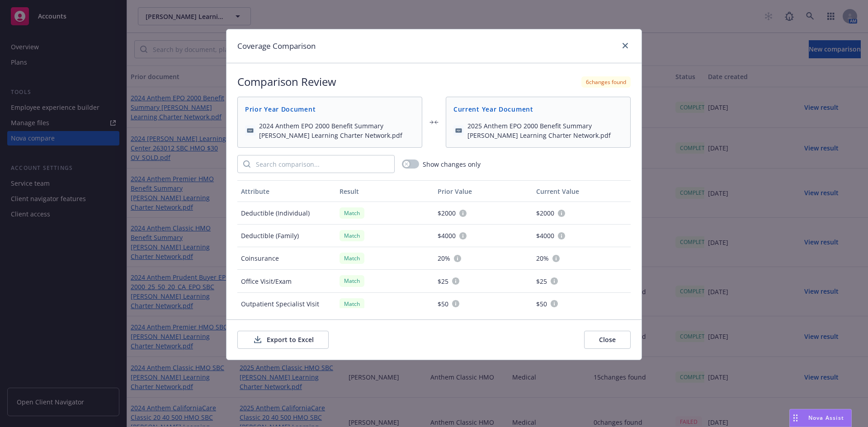  What do you see at coordinates (452, 164) in the screenshot?
I see `span: Show changes only` at bounding box center [452, 164].